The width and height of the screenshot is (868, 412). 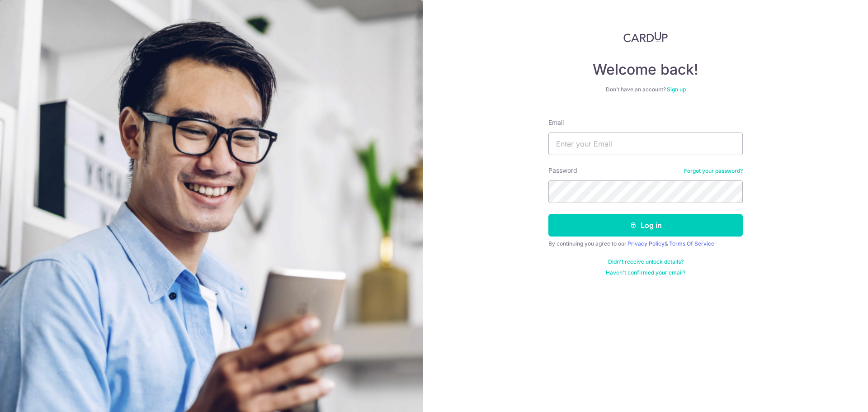 What do you see at coordinates (646, 69) in the screenshot?
I see `h4: Welcome back!` at bounding box center [646, 69].